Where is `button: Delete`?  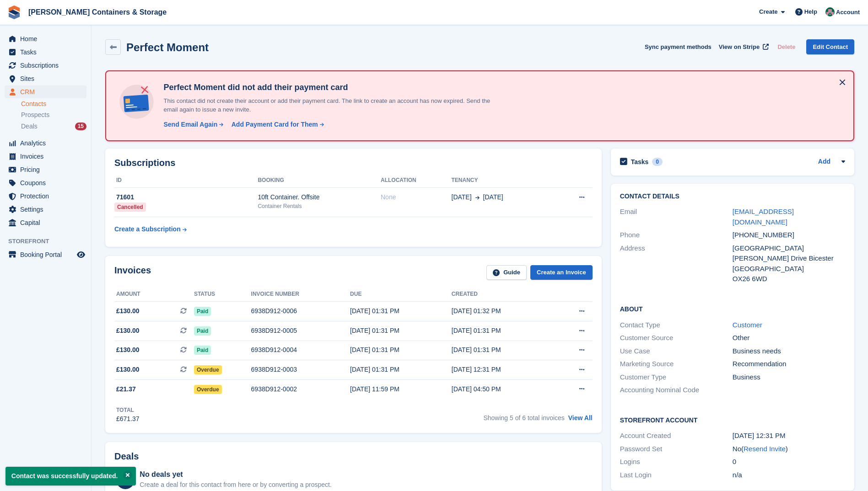
button: Delete is located at coordinates (787, 46).